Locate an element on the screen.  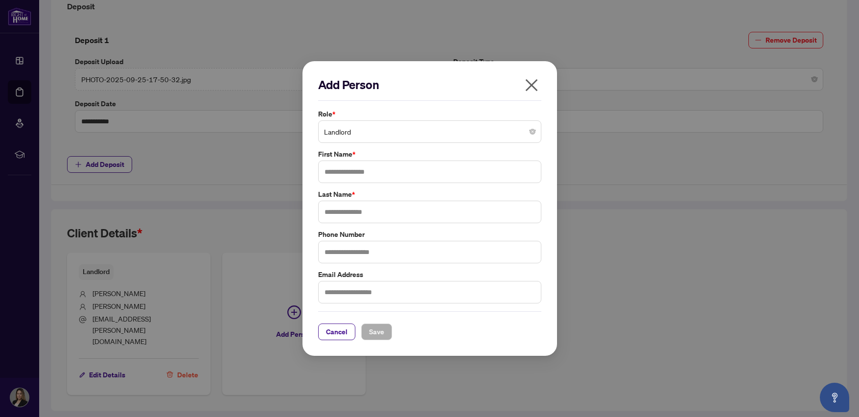
label: Last Name is located at coordinates (430, 194).